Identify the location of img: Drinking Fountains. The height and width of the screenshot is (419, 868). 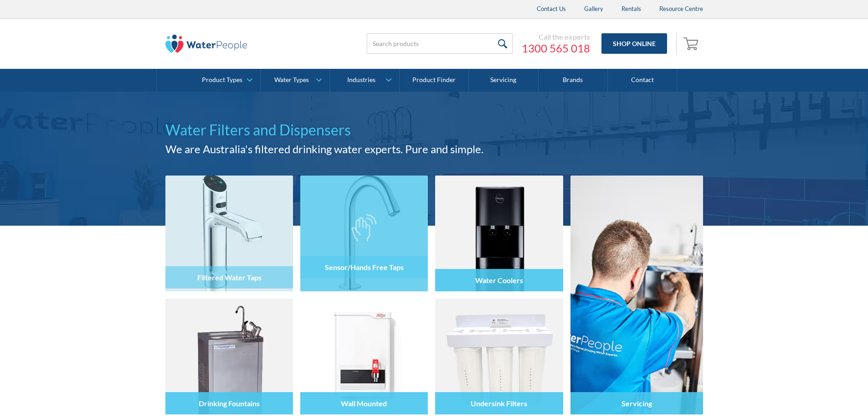
(229, 356).